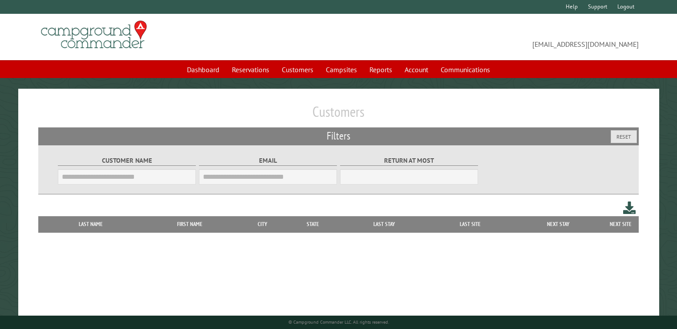  Describe the element at coordinates (629, 207) in the screenshot. I see `a: Download this customer list (.csv)` at that location.